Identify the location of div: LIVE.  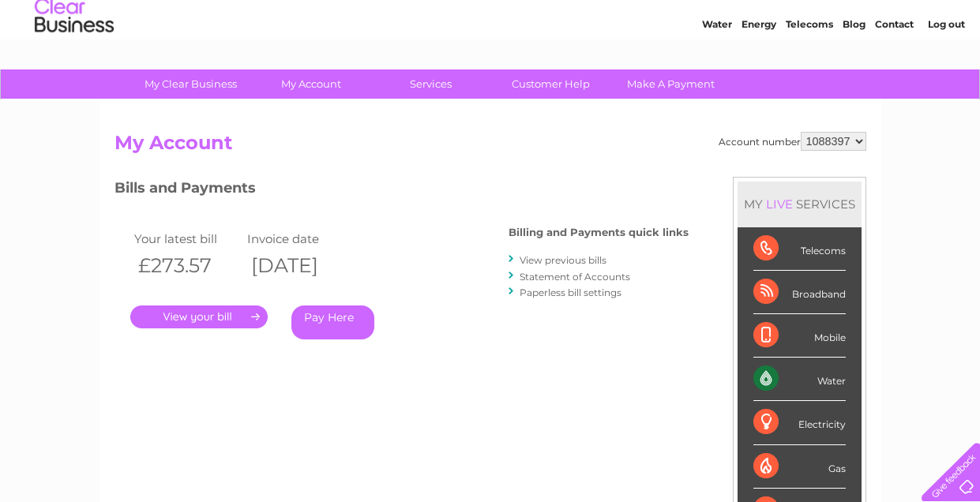
(779, 203).